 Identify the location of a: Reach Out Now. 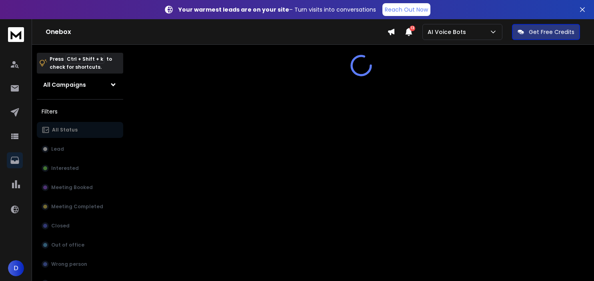
(406, 10).